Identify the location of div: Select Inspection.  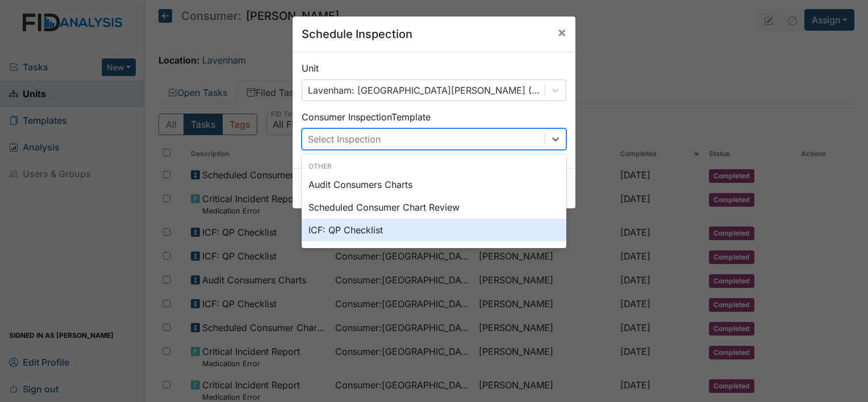
(344, 139).